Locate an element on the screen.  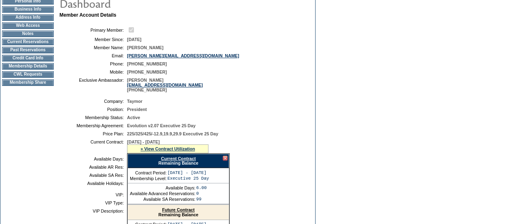
td: 0 is located at coordinates (201, 194).